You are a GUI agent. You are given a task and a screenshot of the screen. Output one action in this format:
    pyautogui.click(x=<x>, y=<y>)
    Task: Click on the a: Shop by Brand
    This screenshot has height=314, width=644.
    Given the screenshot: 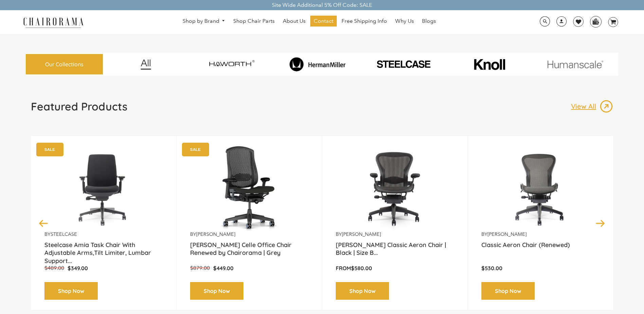 What is the action you would take?
    pyautogui.click(x=204, y=21)
    